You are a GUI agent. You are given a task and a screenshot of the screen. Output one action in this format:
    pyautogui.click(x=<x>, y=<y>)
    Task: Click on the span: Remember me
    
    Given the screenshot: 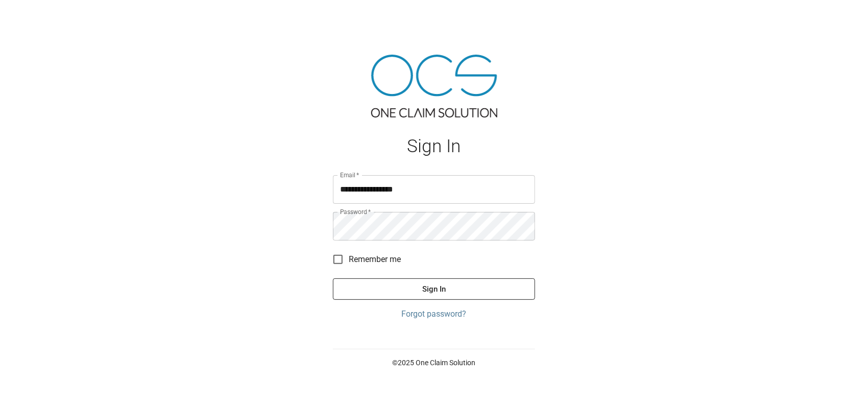 What is the action you would take?
    pyautogui.click(x=374, y=259)
    